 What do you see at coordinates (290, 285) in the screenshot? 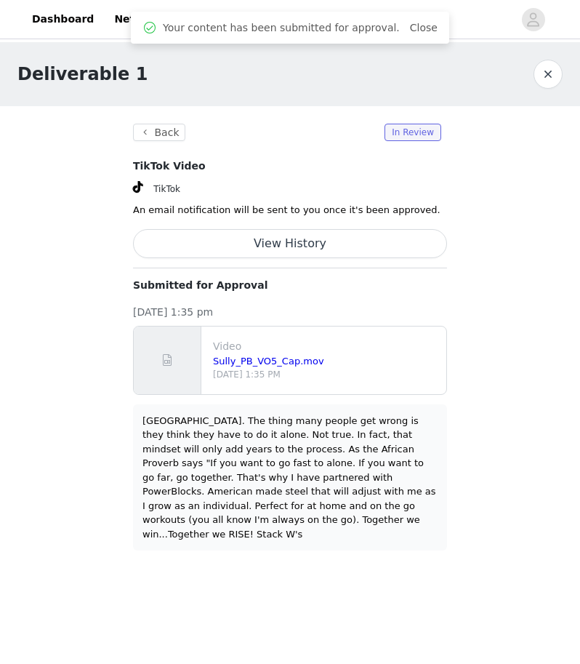
I see `p: Submitted for Approval` at bounding box center [290, 285].